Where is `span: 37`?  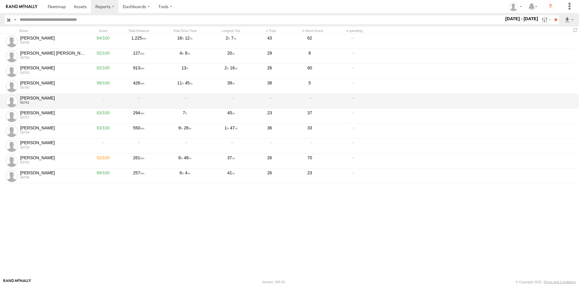 span: 37 is located at coordinates (231, 158).